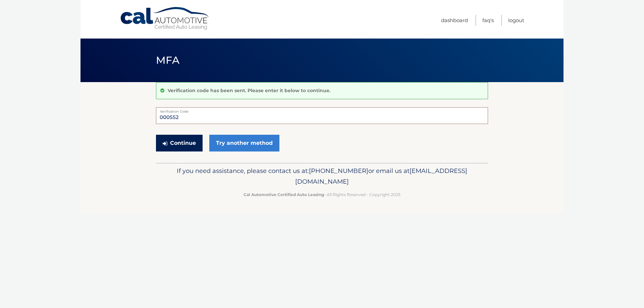  What do you see at coordinates (179, 143) in the screenshot?
I see `button: Continue` at bounding box center [179, 143].